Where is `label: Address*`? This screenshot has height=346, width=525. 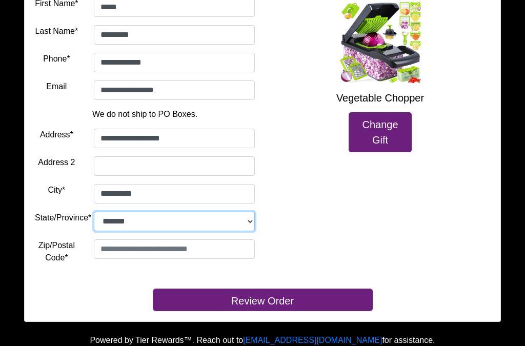
label: Address* is located at coordinates (56, 135).